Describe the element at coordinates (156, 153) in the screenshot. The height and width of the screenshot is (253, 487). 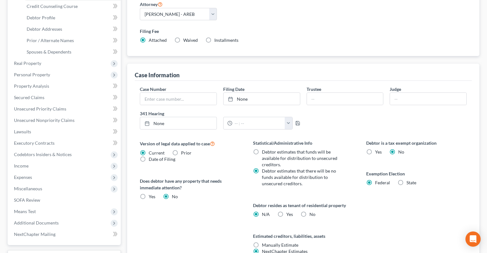
I see `span: Current` at that location.